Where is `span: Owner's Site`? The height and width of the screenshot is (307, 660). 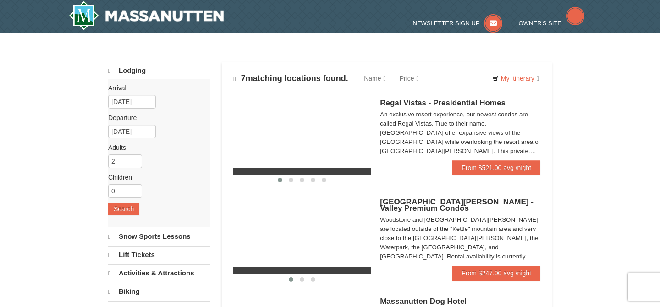
span: Owner's Site is located at coordinates (540, 23).